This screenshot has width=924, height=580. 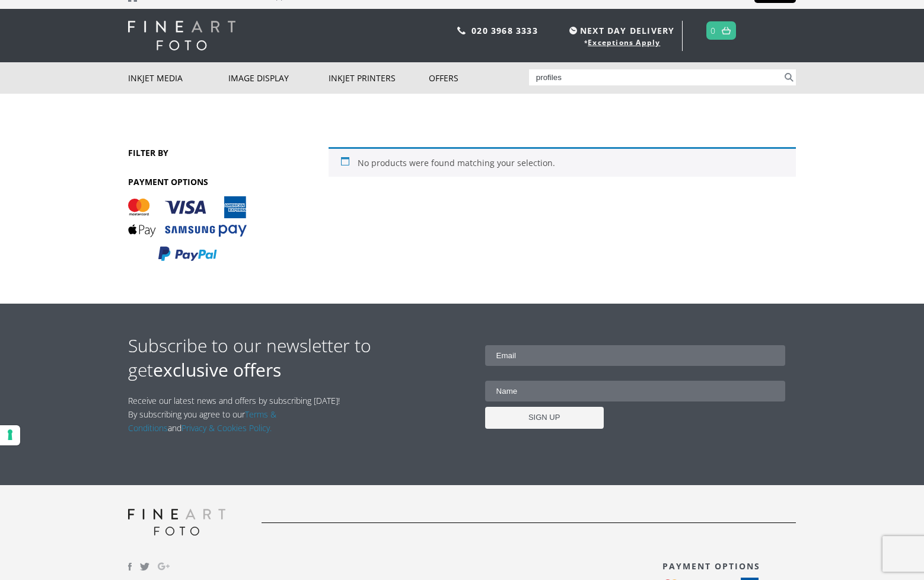 I want to click on button: Search, so click(x=789, y=77).